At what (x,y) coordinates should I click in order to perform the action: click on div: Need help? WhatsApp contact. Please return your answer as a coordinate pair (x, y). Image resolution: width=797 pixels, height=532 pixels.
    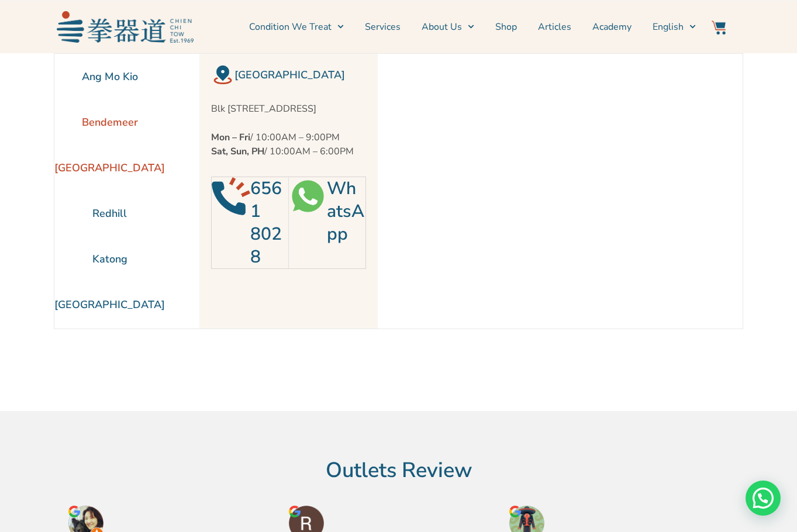
    Looking at the image, I should click on (763, 498).